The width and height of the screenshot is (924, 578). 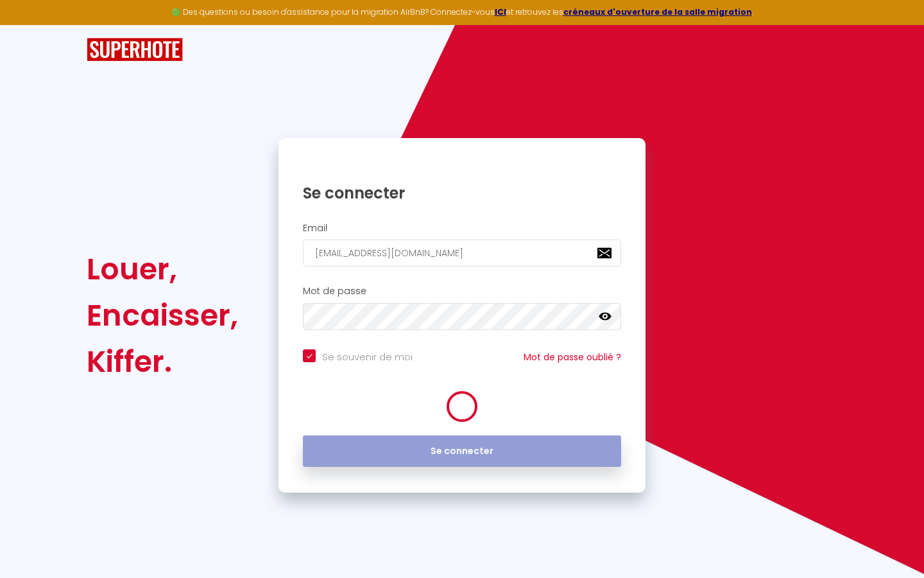 What do you see at coordinates (462, 228) in the screenshot?
I see `h2: Email` at bounding box center [462, 228].